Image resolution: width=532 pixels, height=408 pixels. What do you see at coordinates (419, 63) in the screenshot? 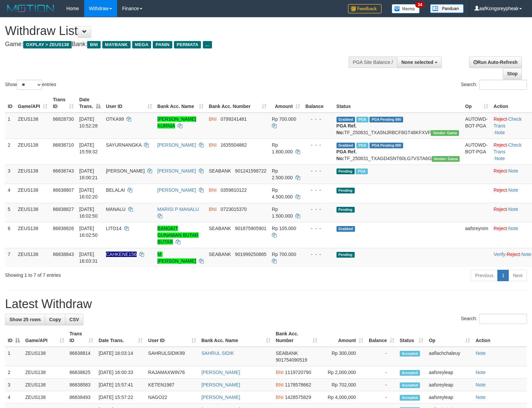
I see `button: None selected` at bounding box center [419, 63].